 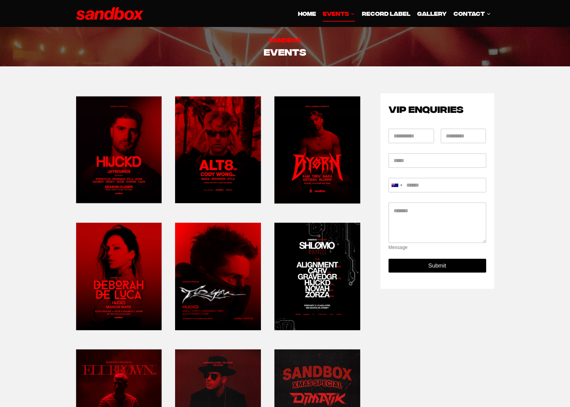 What do you see at coordinates (437, 247) in the screenshot?
I see `div: Message` at bounding box center [437, 247].